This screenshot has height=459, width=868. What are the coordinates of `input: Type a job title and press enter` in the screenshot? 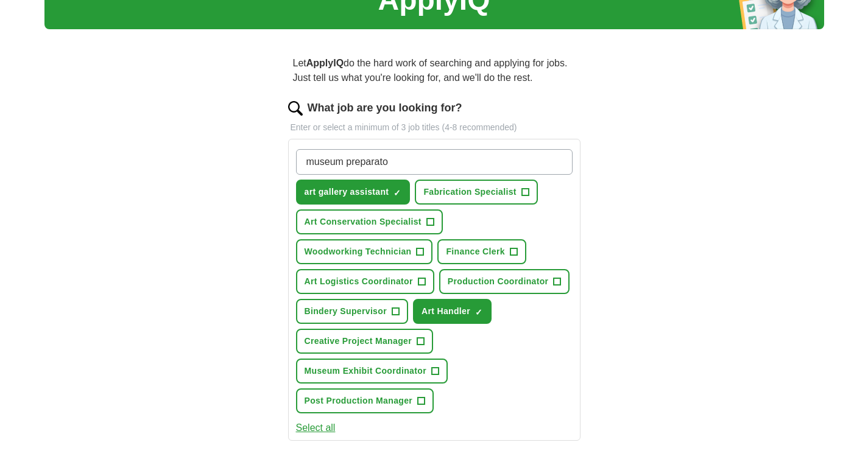 It's located at (435, 162).